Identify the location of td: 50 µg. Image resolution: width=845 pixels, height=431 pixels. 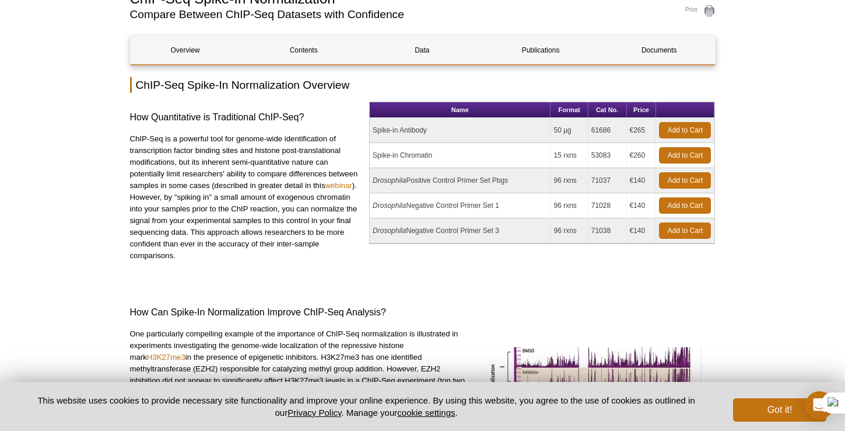
(569, 130).